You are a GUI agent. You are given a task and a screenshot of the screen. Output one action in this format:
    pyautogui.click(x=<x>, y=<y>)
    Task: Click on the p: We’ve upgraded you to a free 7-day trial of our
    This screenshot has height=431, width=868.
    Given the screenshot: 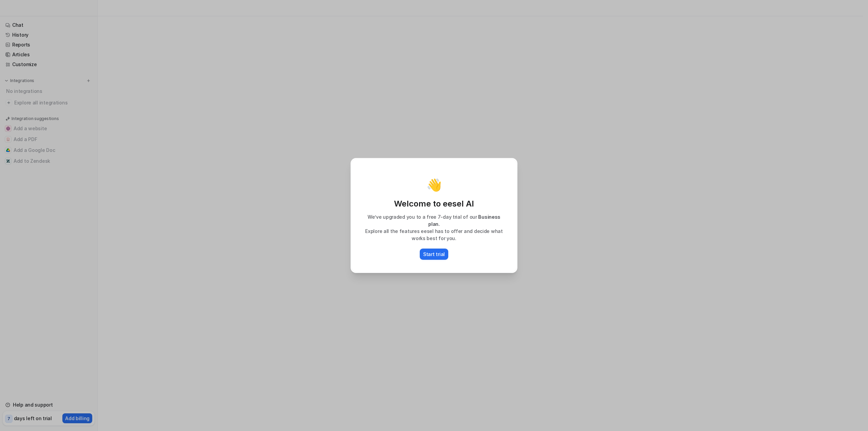 What is the action you would take?
    pyautogui.click(x=434, y=221)
    